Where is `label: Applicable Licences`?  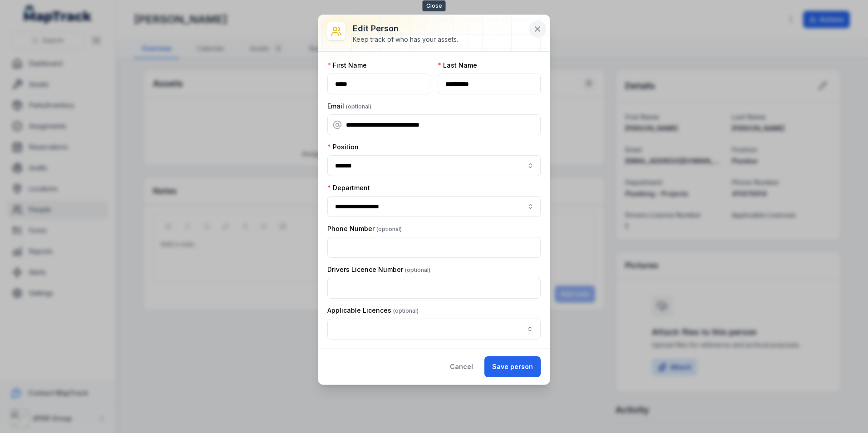
label: Applicable Licences is located at coordinates (373, 311).